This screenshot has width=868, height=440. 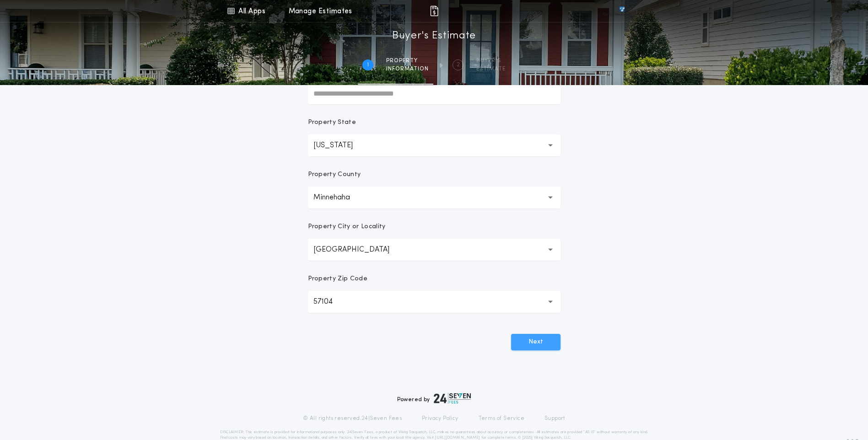 What do you see at coordinates (339, 198) in the screenshot?
I see `p: Minnehaha` at bounding box center [339, 198].